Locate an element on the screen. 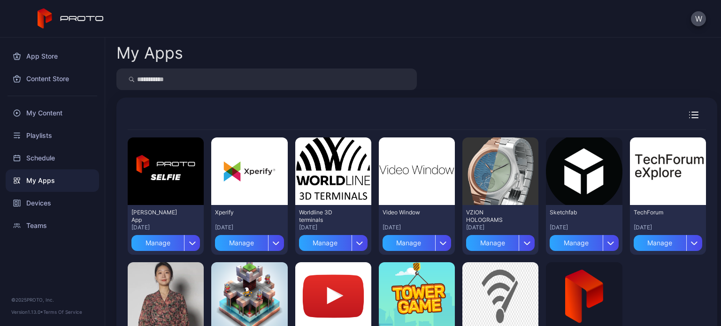  div: TechForum is located at coordinates (660, 213).